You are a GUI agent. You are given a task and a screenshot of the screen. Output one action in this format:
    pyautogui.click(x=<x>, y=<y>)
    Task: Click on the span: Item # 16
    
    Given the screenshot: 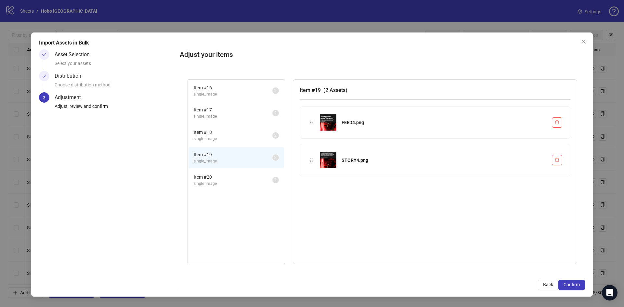 What is the action you would take?
    pyautogui.click(x=233, y=88)
    